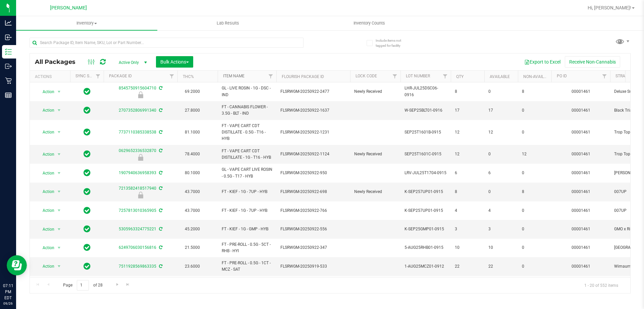 The image size is (644, 309). Describe the element at coordinates (88, 76) in the screenshot. I see `a: Sync Status` at that location.